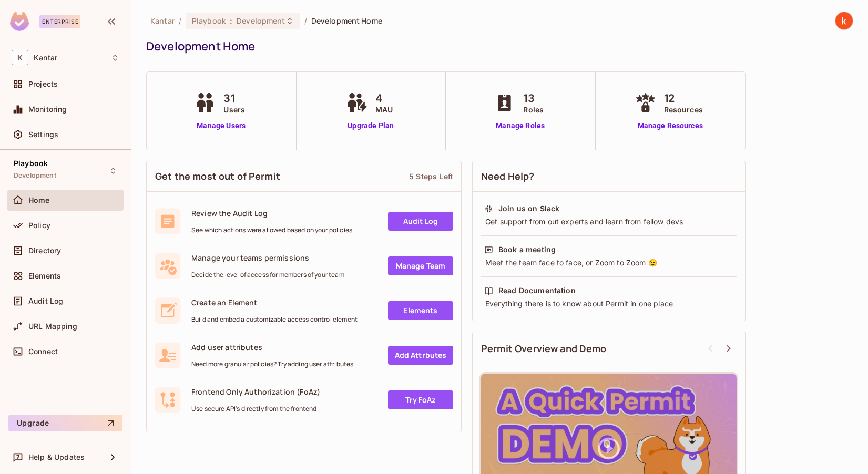 This screenshot has width=868, height=474. I want to click on span: Roles, so click(533, 109).